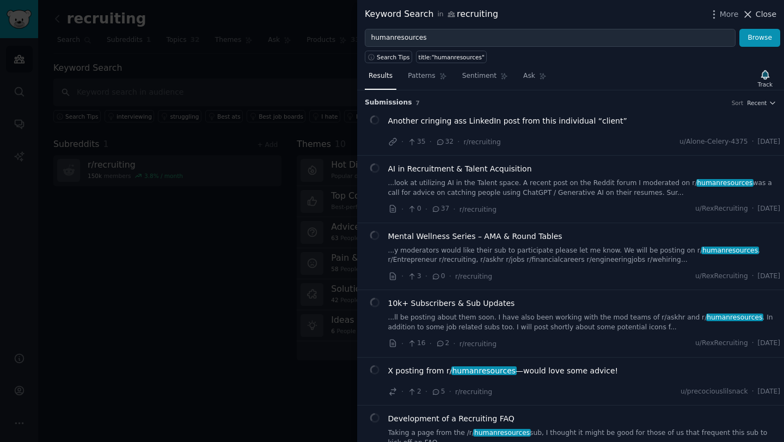 This screenshot has height=442, width=784. I want to click on span: More, so click(729, 14).